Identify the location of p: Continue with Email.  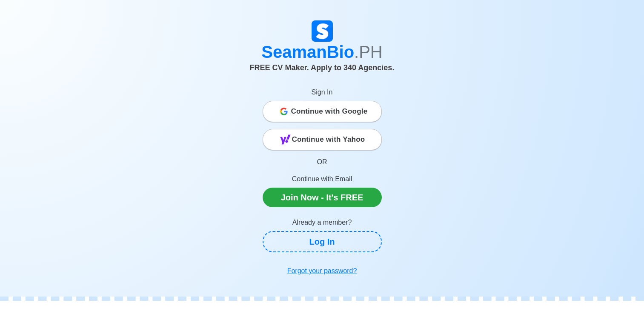
(322, 179).